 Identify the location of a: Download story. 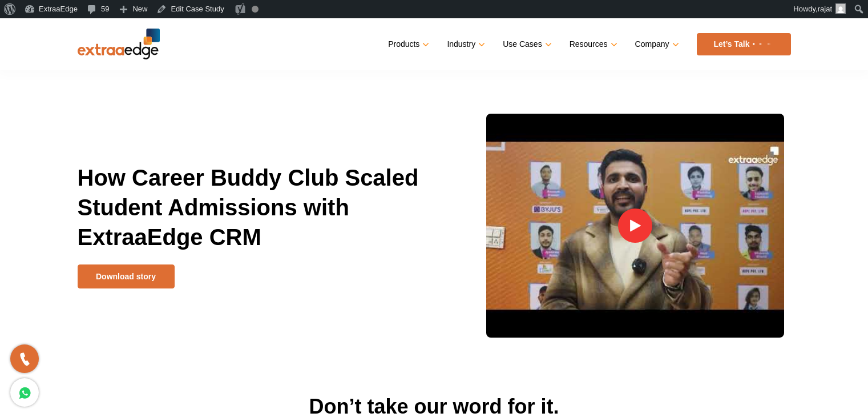
(126, 276).